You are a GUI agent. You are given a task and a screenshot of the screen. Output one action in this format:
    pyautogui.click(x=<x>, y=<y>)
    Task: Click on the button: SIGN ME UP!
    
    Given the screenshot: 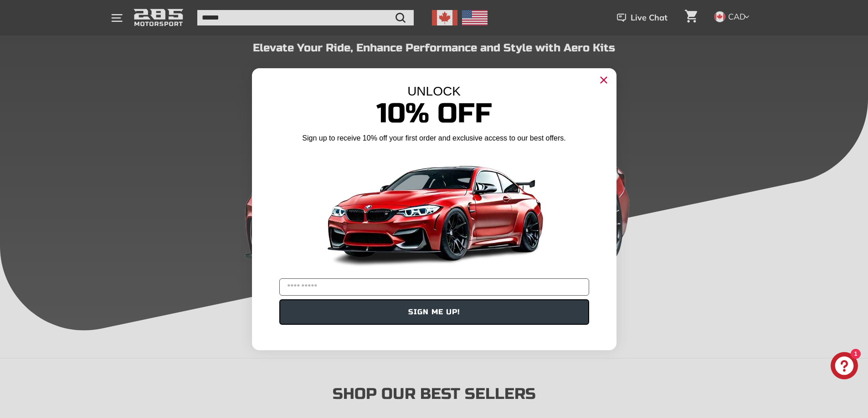 What is the action you would take?
    pyautogui.click(x=434, y=312)
    